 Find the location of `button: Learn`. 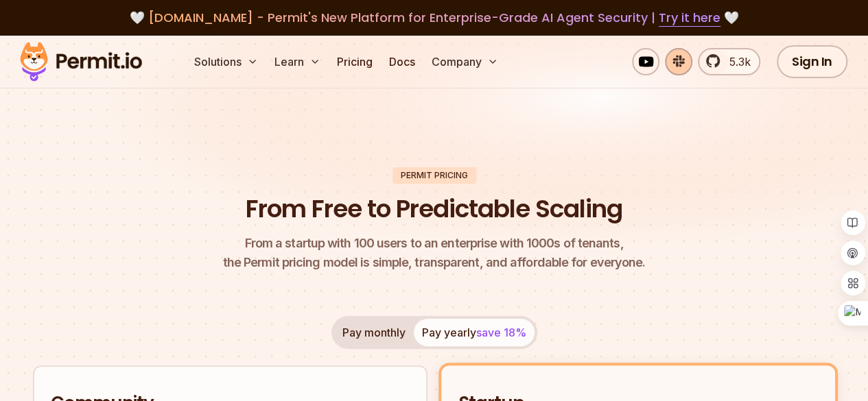

button: Learn is located at coordinates (297, 61).